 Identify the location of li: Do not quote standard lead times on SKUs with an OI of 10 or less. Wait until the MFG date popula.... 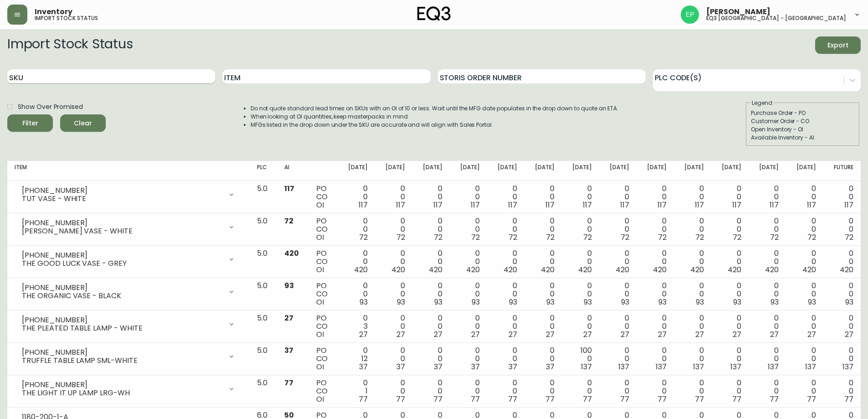
(434, 108).